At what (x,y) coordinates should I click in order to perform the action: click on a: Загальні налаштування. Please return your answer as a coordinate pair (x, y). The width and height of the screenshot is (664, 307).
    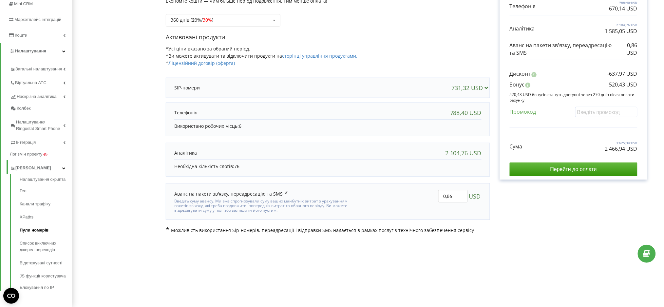
    Looking at the image, I should click on (41, 68).